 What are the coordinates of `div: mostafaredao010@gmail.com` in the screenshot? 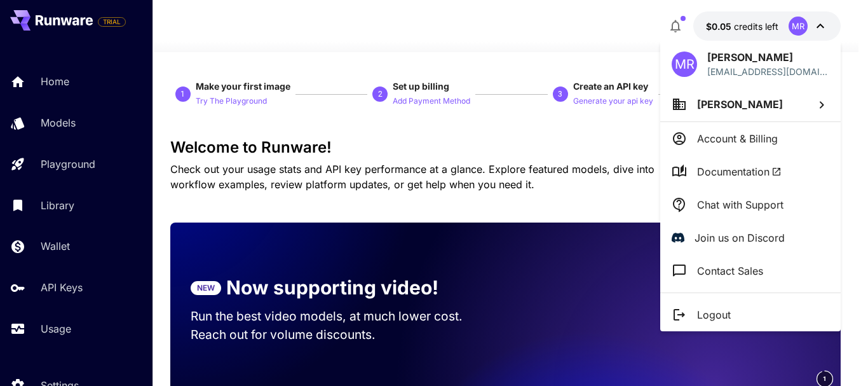 It's located at (768, 72).